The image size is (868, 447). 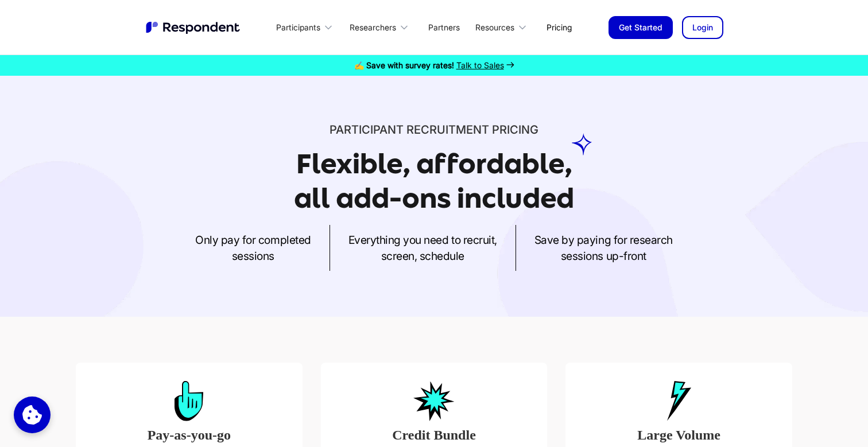 I want to click on span: Participant recruitment, so click(x=409, y=129).